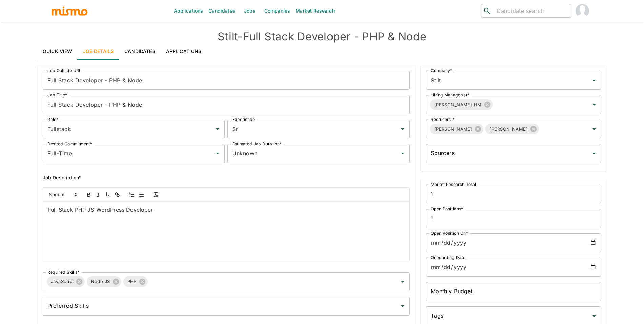 Image resolution: width=644 pixels, height=324 pixels. What do you see at coordinates (101, 281) in the screenshot?
I see `span: Node JS` at bounding box center [101, 281].